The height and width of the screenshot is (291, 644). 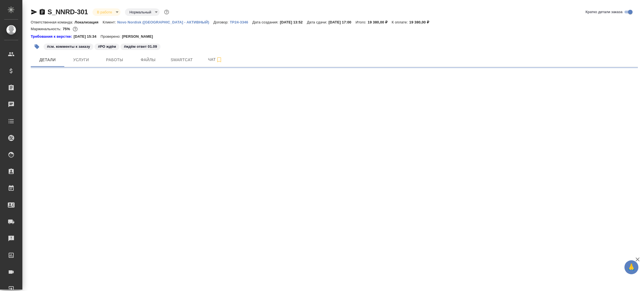 What do you see at coordinates (52, 36) in the screenshot?
I see `div: Нажми, чтобы открыть папку с инструкцией` at bounding box center [52, 36].